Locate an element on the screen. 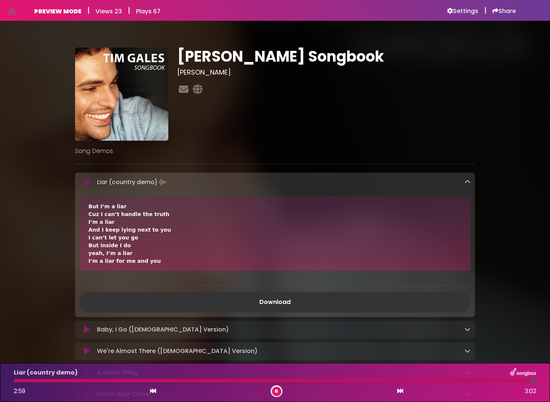 This screenshot has height=402, width=550. h6: Share is located at coordinates (504, 11).